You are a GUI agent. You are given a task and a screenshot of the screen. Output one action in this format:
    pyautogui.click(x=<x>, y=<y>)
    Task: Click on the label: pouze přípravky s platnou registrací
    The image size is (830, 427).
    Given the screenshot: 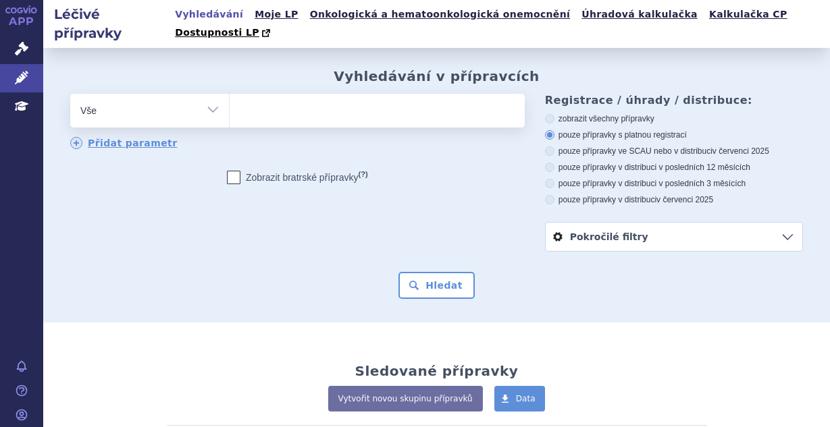 What is the action you would take?
    pyautogui.click(x=674, y=135)
    